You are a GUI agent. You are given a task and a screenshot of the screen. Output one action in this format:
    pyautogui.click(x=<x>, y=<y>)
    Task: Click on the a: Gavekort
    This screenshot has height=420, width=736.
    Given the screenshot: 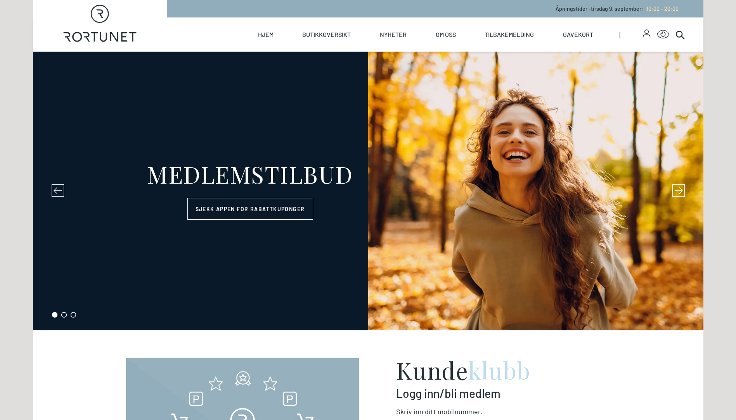 What is the action you would take?
    pyautogui.click(x=578, y=35)
    